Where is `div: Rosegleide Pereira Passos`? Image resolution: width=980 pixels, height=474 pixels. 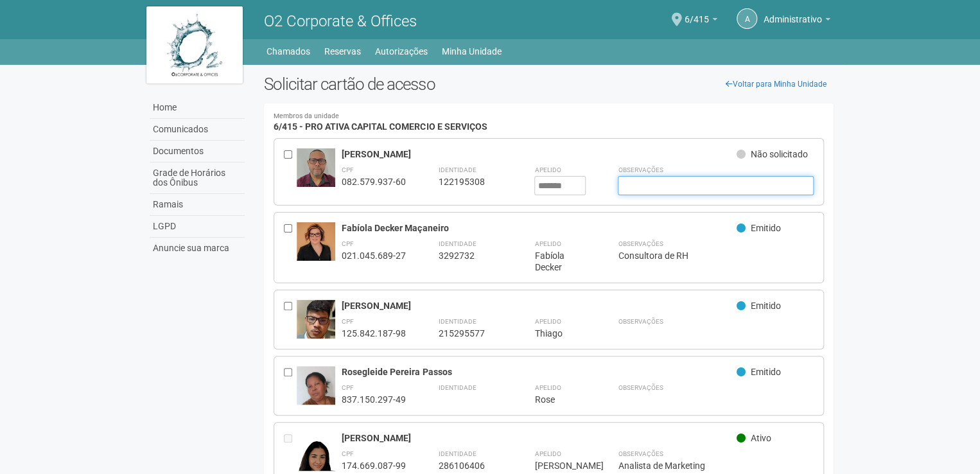 div: Rosegleide Pereira Passos is located at coordinates (539, 371).